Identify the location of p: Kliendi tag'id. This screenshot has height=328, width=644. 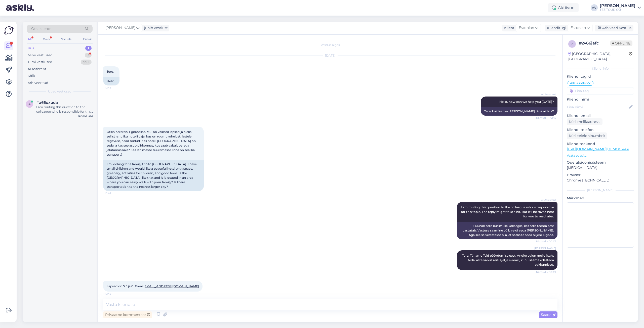
(600, 76).